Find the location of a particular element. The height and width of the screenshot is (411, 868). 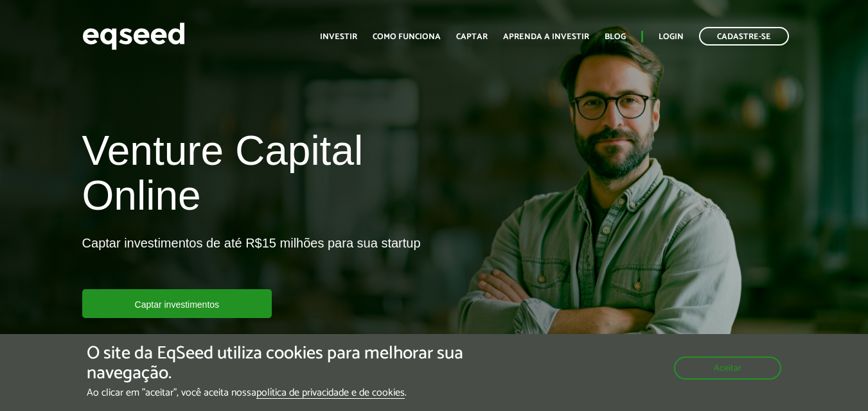

a: Aprenda a investir is located at coordinates (546, 36).